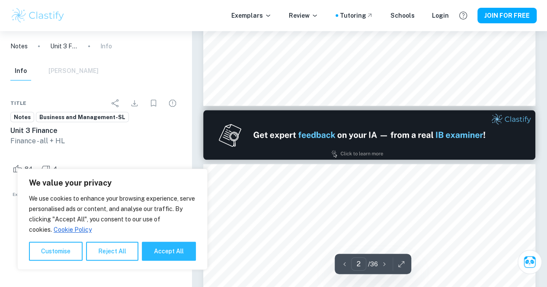 The width and height of the screenshot is (547, 287). I want to click on span: 84, so click(29, 169).